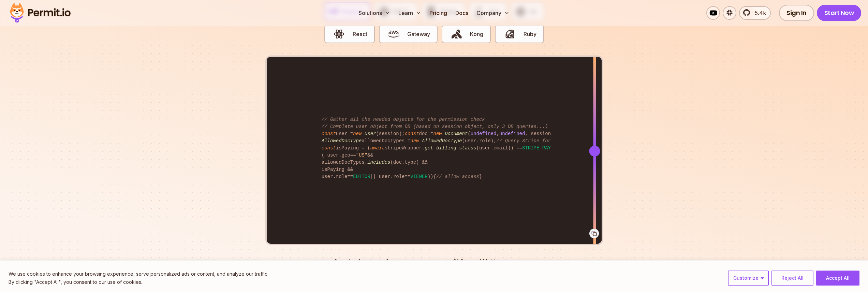  What do you see at coordinates (754, 13) in the screenshot?
I see `a: 5.4k` at bounding box center [754, 13].